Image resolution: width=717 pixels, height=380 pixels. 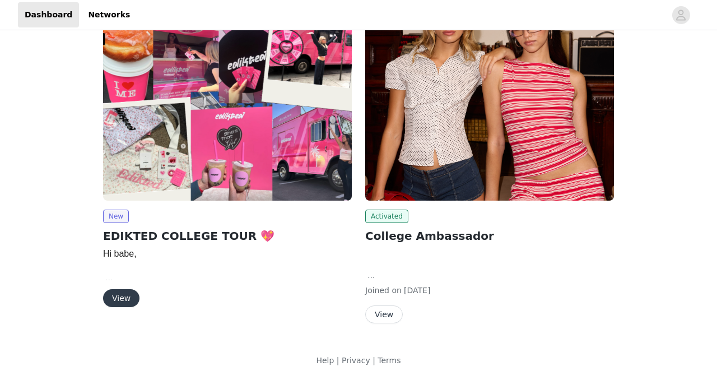 What do you see at coordinates (383, 290) in the screenshot?
I see `span: Joined on` at bounding box center [383, 290].